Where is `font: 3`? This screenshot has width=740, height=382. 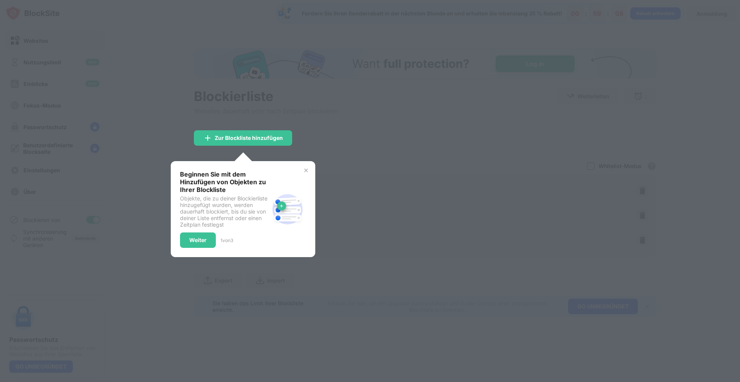 font: 3 is located at coordinates (232, 240).